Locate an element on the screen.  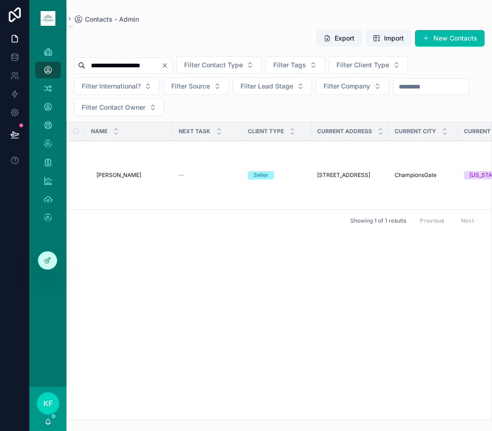
a: New Contacts is located at coordinates (449, 38).